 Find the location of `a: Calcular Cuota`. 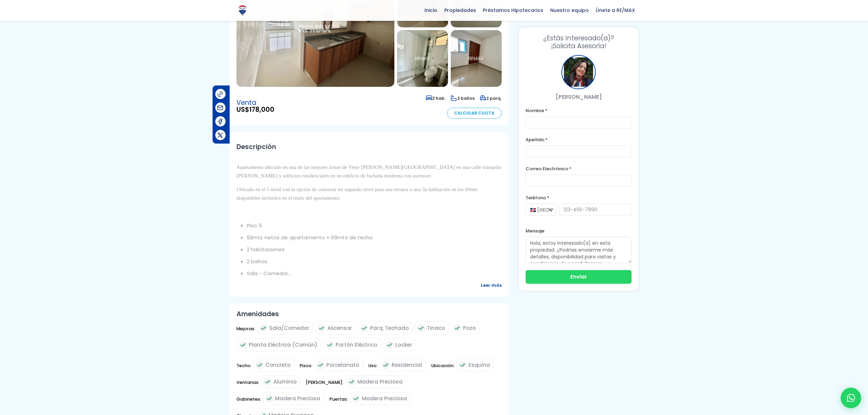

a: Calcular Cuota is located at coordinates (475, 113).